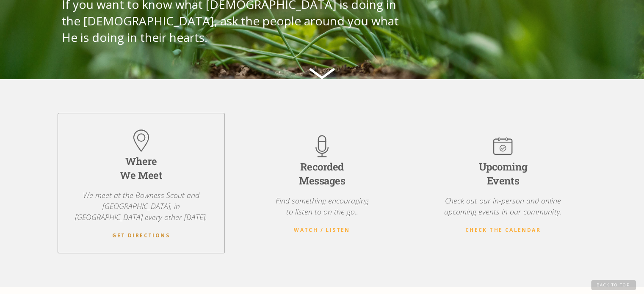 Image resolution: width=644 pixels, height=294 pixels. Describe the element at coordinates (502, 174) in the screenshot. I see `div: Upcoming Events` at that location.